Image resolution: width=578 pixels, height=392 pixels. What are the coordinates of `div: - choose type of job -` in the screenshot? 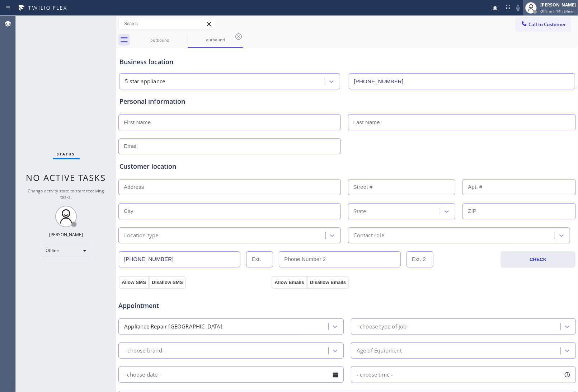 It's located at (383, 326).